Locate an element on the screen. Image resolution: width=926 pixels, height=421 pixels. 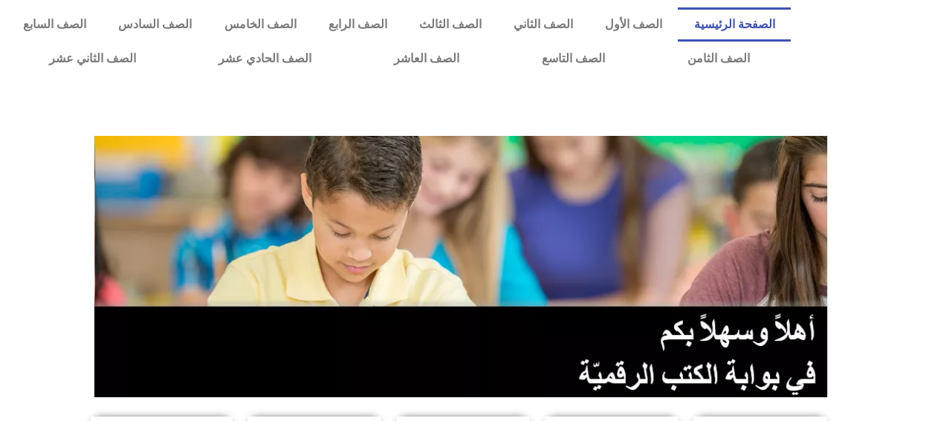
a: الصف الثاني is located at coordinates (542, 25).